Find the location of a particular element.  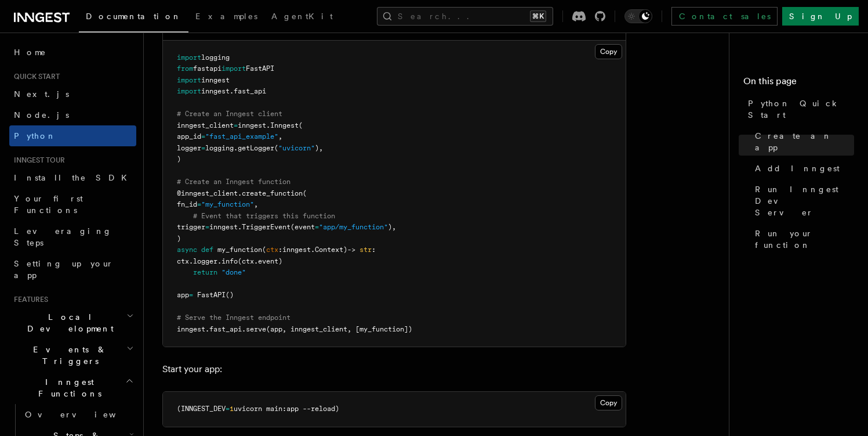

a: Home is located at coordinates (72, 52).